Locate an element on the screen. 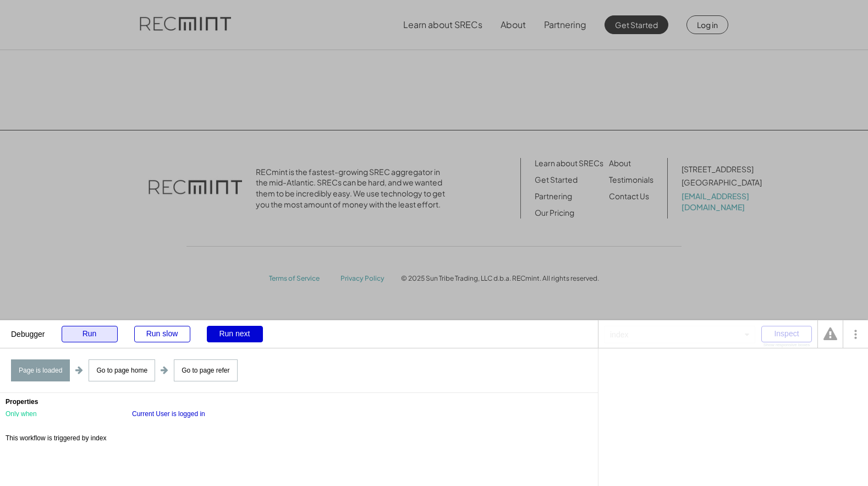 The width and height of the screenshot is (868, 486). div: Go to page refer is located at coordinates (205, 370).